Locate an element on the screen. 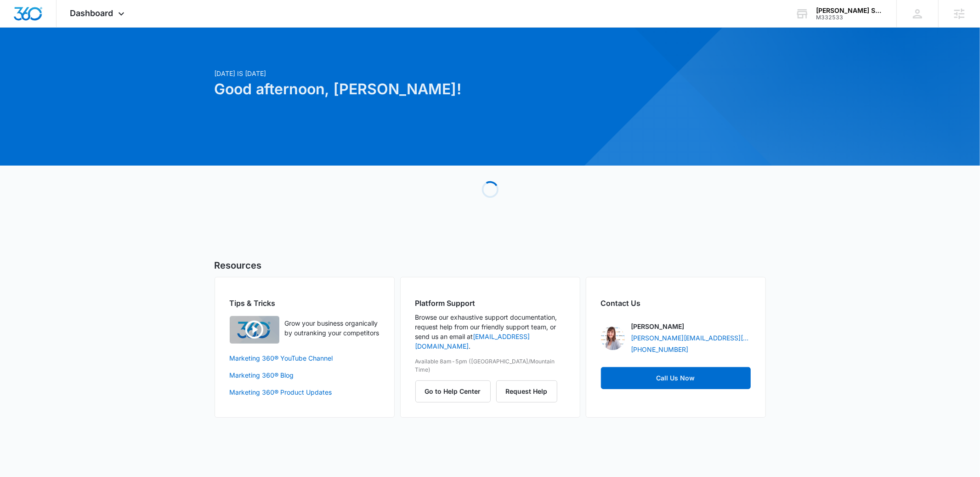  h2: Platform Support is located at coordinates (491, 303).